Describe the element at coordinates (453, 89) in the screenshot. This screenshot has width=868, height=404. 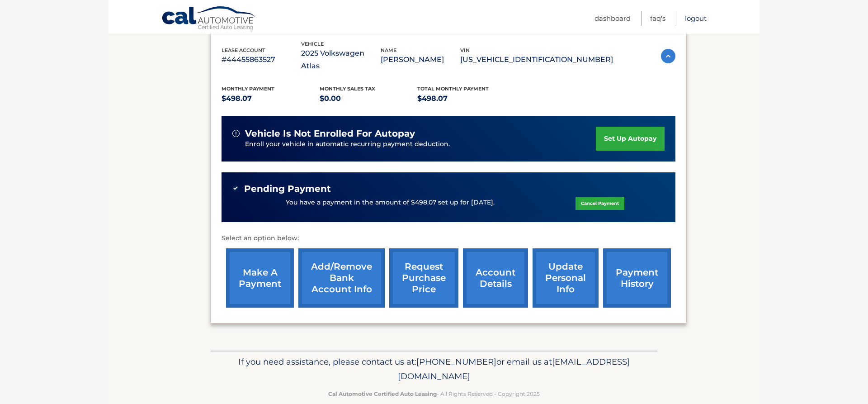
I see `span: Total Monthly Payment` at that location.